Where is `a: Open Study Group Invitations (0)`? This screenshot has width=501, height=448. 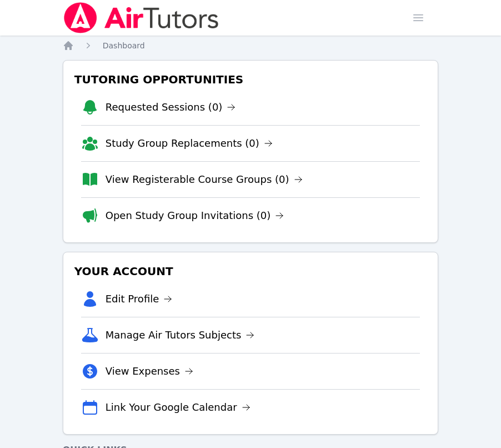 a: Open Study Group Invitations (0) is located at coordinates (195, 215).